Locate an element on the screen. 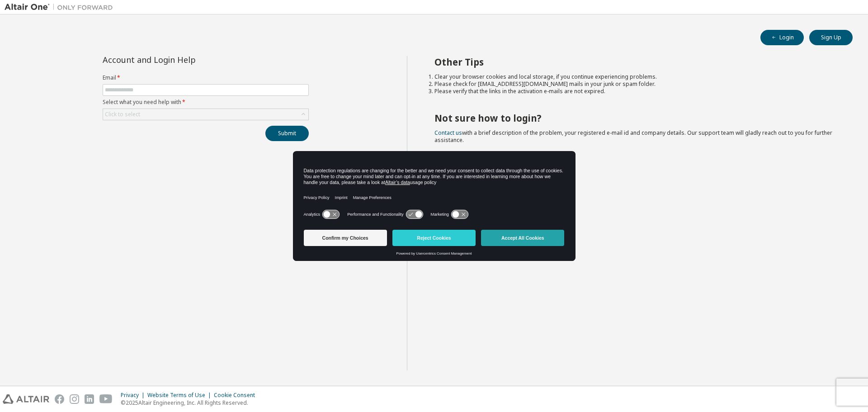 The width and height of the screenshot is (868, 412). div: Privacy is located at coordinates (134, 395).